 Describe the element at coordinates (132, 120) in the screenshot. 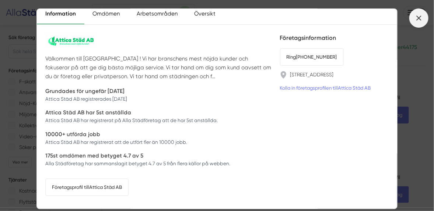

I see `p: Attica Städ AB har registrerat på Alla Städföretag att de har 5st anställda.` at that location.